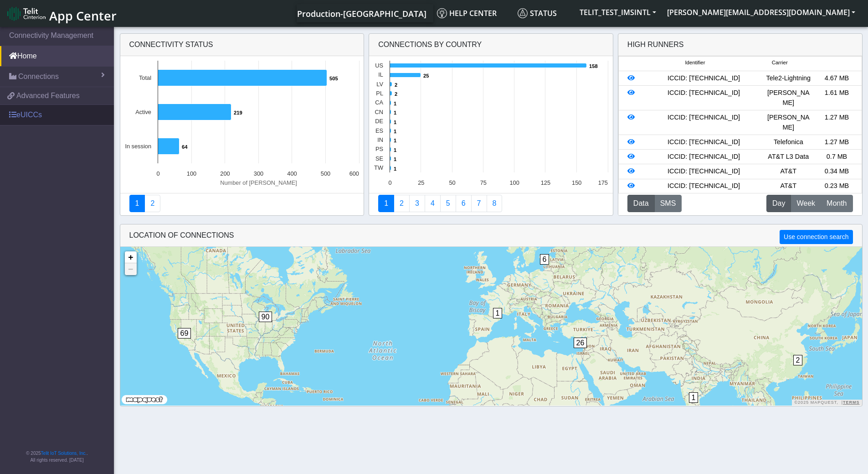 The width and height of the screenshot is (868, 474). Describe the element at coordinates (185, 333) in the screenshot. I see `span: 69` at that location.